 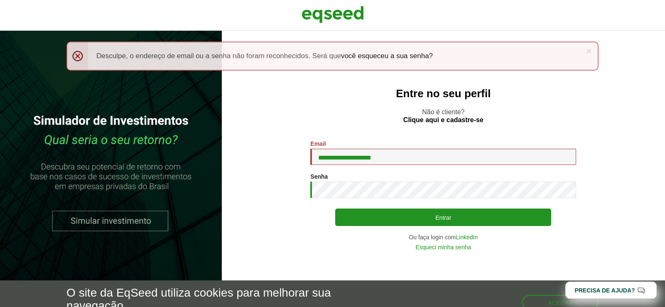 What do you see at coordinates (443, 217) in the screenshot?
I see `button: Entrar` at bounding box center [443, 217].